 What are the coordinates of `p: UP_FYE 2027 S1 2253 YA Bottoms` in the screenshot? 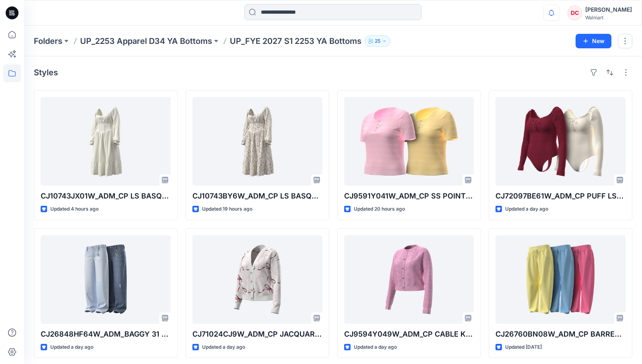 It's located at (296, 41).